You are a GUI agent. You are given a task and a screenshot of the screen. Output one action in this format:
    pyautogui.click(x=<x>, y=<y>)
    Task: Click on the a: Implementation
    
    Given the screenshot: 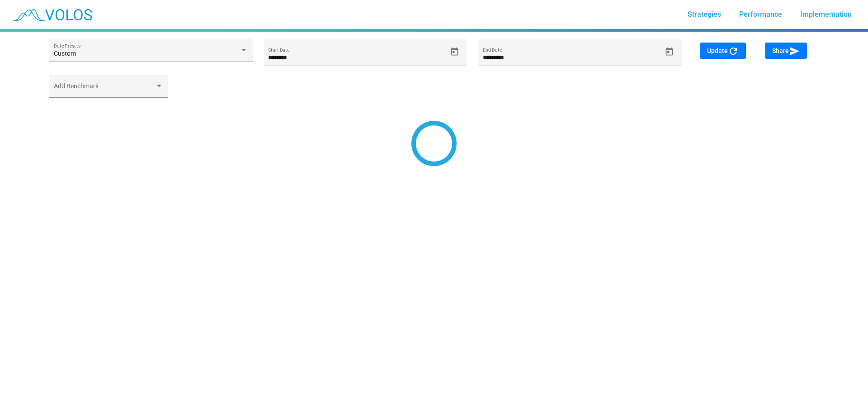 What is the action you would take?
    pyautogui.click(x=826, y=15)
    